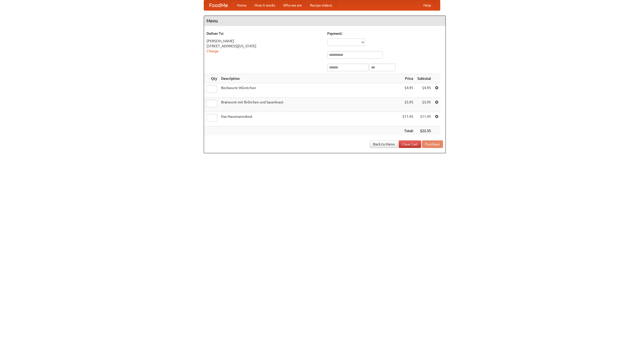 This screenshot has height=356, width=644. What do you see at coordinates (424, 131) in the screenshot?
I see `th: $22.35` at bounding box center [424, 131].